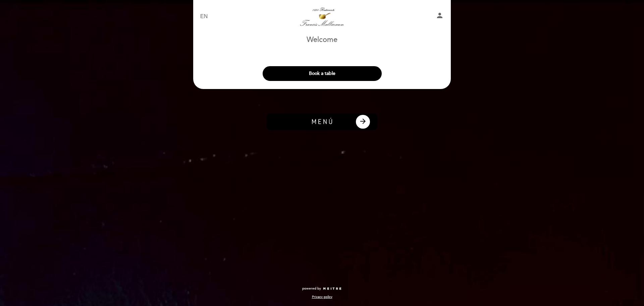 This screenshot has width=644, height=306. Describe the element at coordinates (440, 16) in the screenshot. I see `i: person` at that location.